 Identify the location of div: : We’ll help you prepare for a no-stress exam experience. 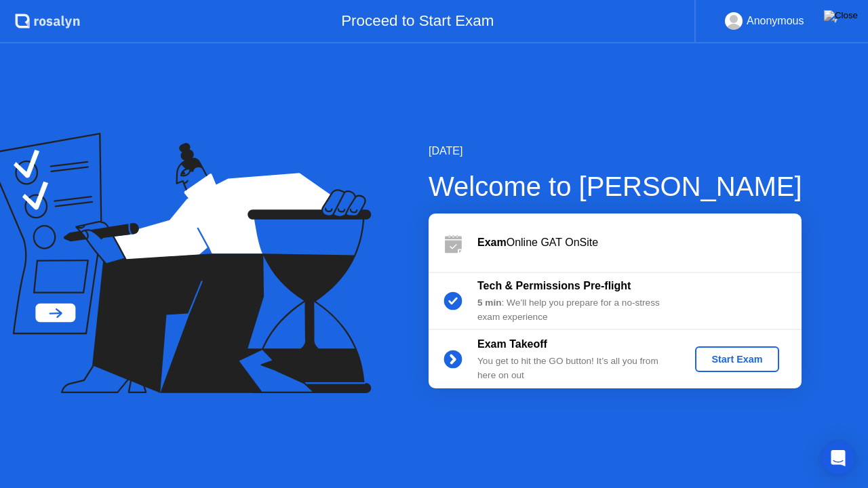
(575, 310).